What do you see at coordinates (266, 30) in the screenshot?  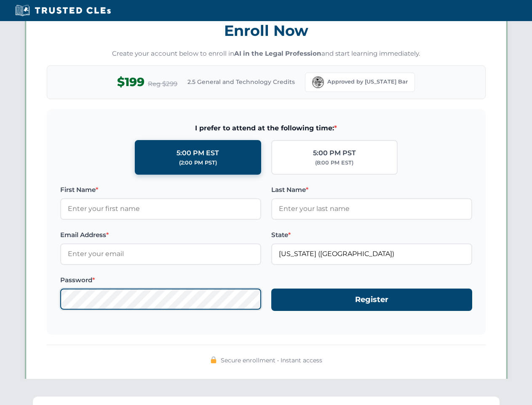 I see `h3: Enroll Now` at bounding box center [266, 30].